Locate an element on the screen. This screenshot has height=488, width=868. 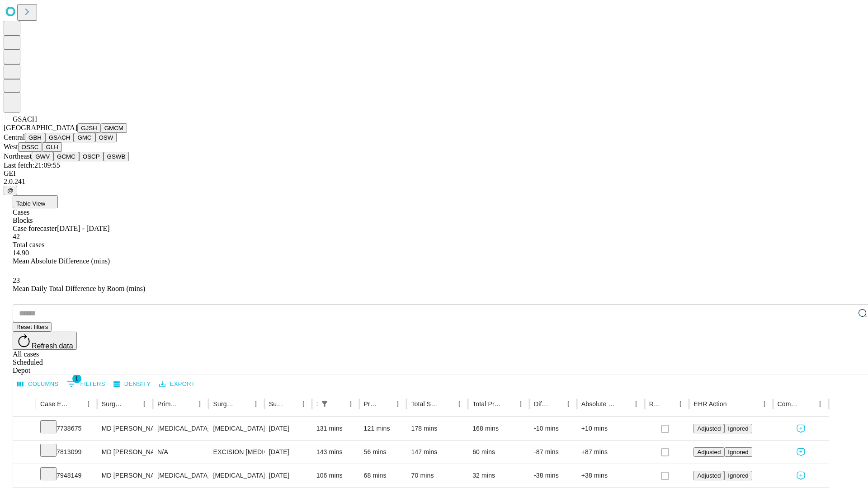
div: 7813099 is located at coordinates (66, 452).